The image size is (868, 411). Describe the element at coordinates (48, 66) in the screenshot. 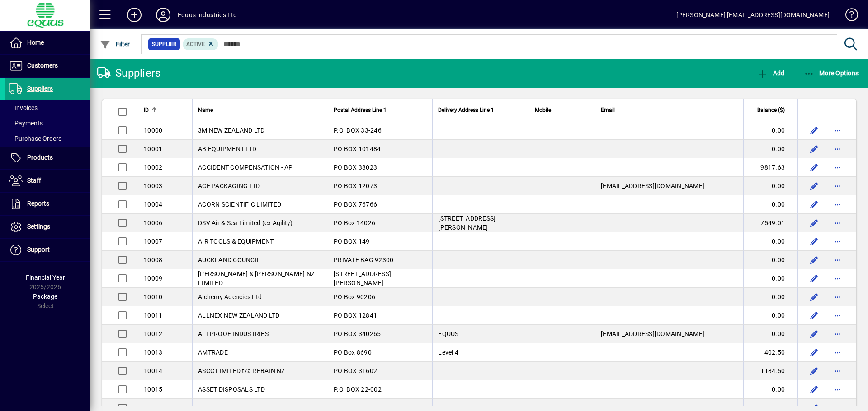

I see `a: Customers` at that location.